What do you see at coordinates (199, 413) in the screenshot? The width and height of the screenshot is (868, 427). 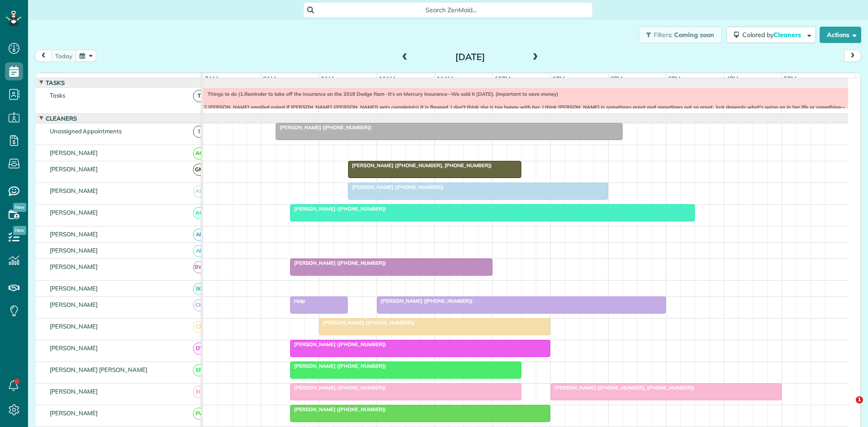 I see `span: FV` at bounding box center [199, 413].